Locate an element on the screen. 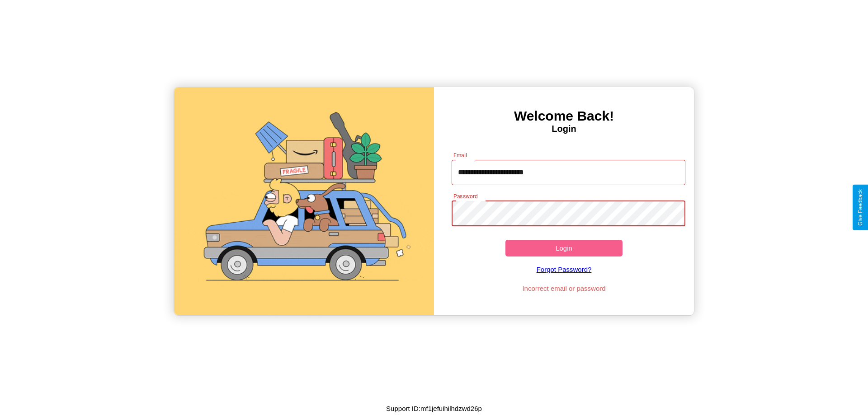 This screenshot has height=415, width=868. button: Login is located at coordinates (564, 248).